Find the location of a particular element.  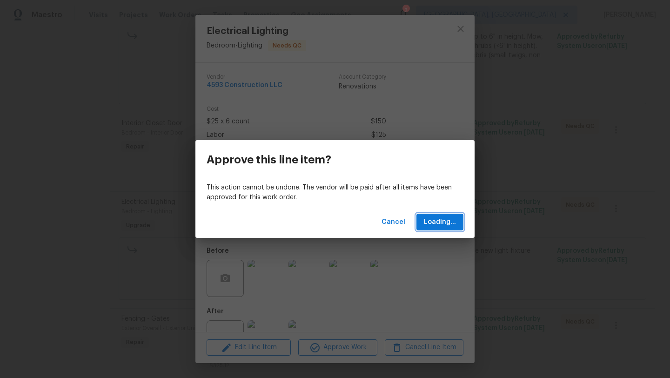

button: Loading... is located at coordinates (440, 222).